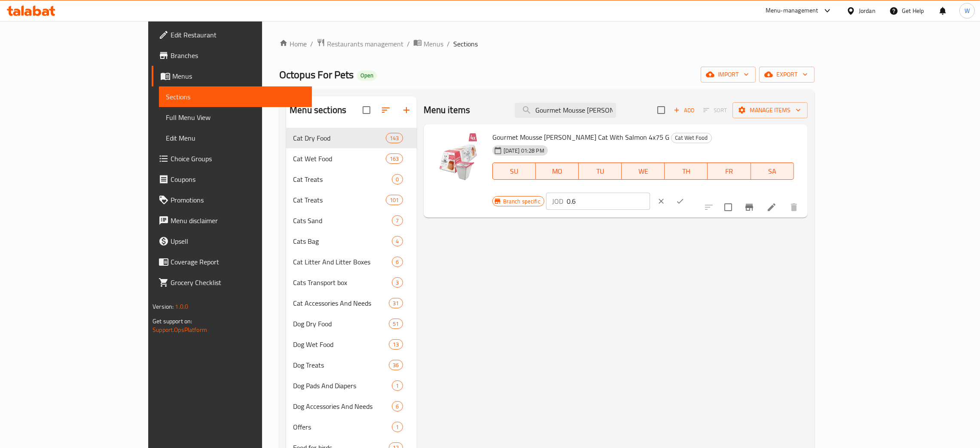 The image size is (980, 448). Describe the element at coordinates (237, 34) in the screenshot. I see `span: Edit Restaurant` at that location.